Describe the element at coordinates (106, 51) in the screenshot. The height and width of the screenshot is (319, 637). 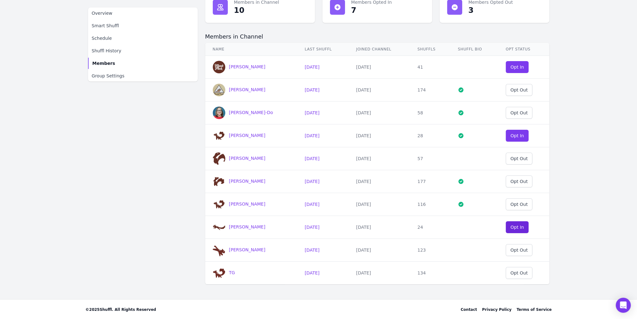
I see `span: Shuffl History` at that location.